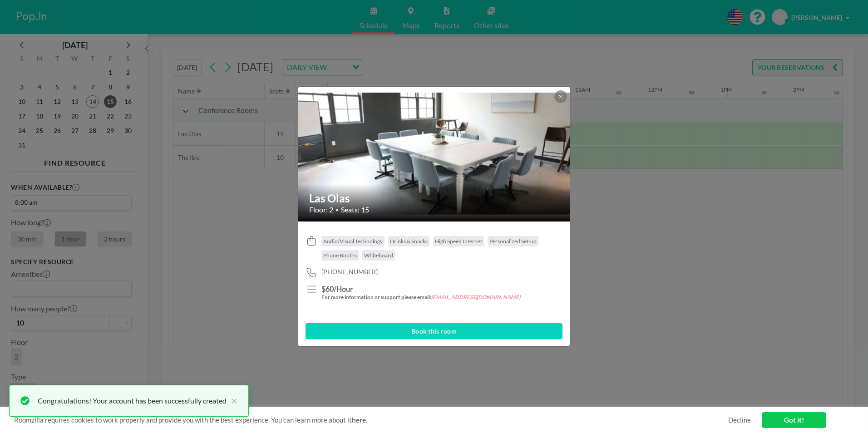 The height and width of the screenshot is (433, 868). What do you see at coordinates (435, 198) in the screenshot?
I see `h2: Las Olas` at bounding box center [435, 198].